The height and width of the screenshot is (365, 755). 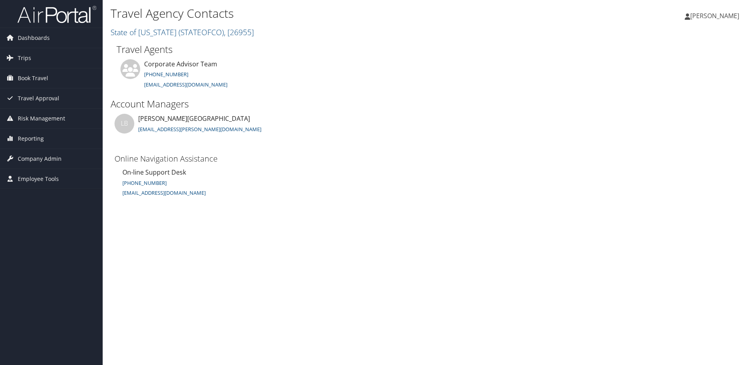 I want to click on h3: Online Navigation Assistance, so click(x=191, y=159).